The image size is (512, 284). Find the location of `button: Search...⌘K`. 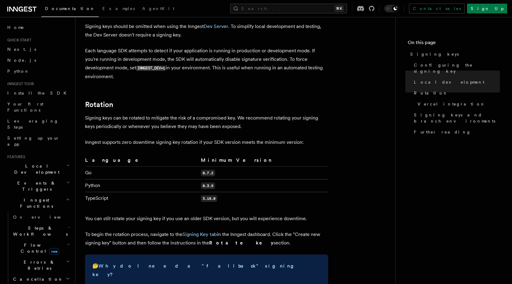

button: Search...⌘K is located at coordinates (289, 9).